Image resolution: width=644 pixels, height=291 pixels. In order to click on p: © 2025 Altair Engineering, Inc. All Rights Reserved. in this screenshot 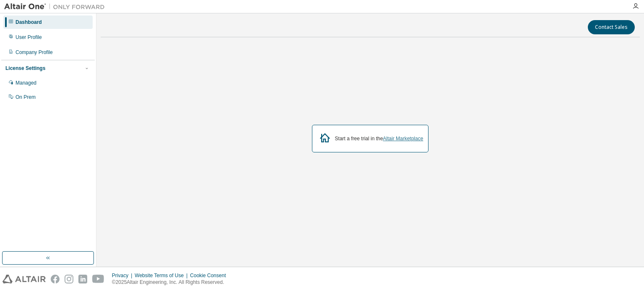, I will do `click(172, 282)`.